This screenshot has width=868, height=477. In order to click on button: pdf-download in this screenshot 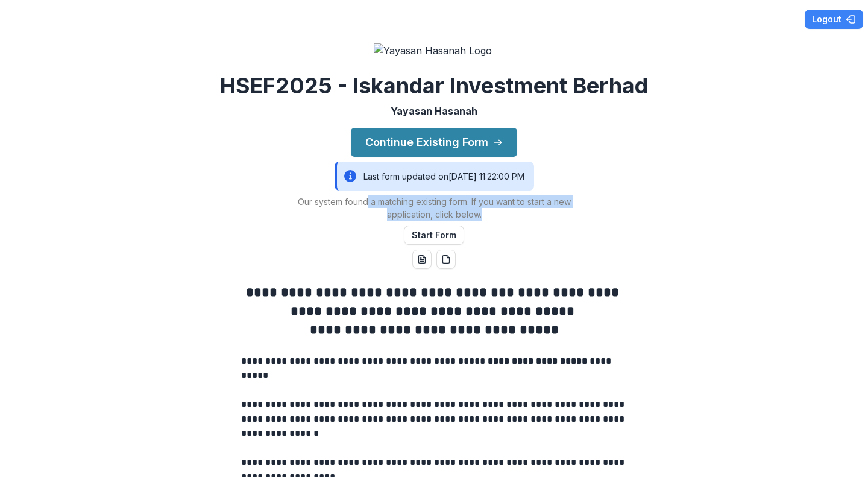, I will do `click(446, 259)`.